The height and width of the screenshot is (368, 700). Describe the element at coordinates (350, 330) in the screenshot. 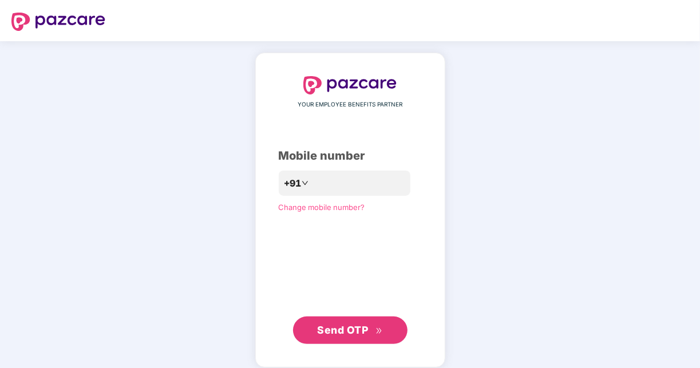

I see `button: Send OTPdouble-right` at that location.